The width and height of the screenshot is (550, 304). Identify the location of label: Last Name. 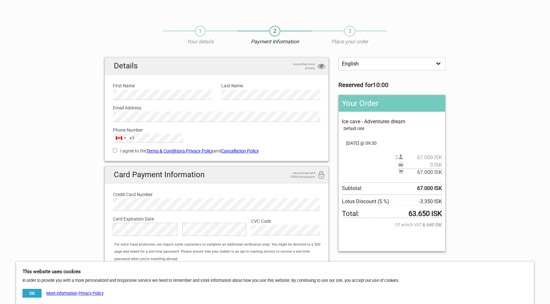
(270, 86).